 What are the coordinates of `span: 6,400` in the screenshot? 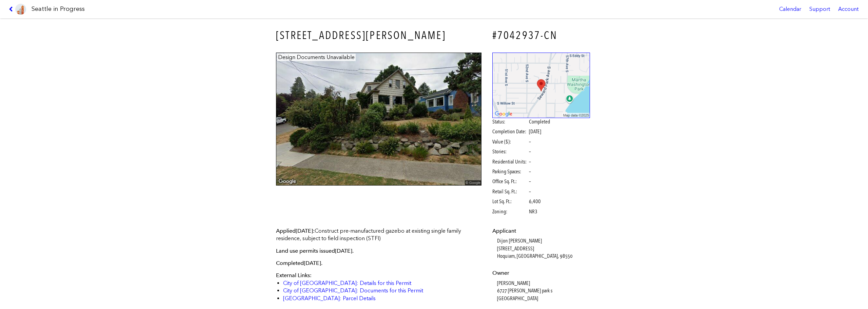 It's located at (535, 202).